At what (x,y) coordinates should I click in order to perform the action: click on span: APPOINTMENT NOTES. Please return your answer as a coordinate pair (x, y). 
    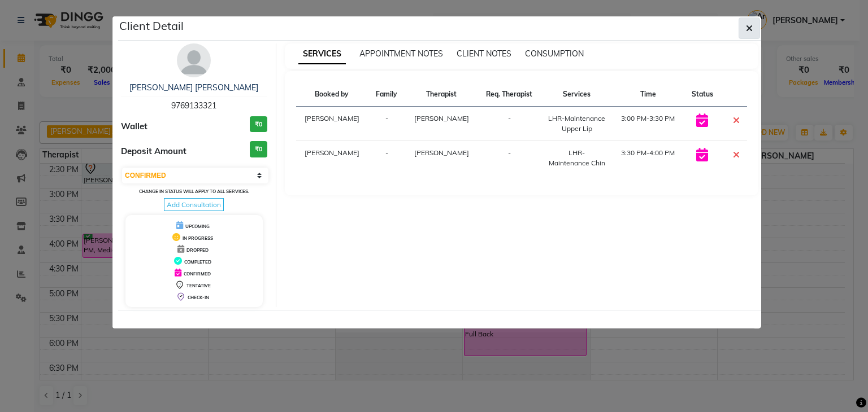
    Looking at the image, I should click on (401, 54).